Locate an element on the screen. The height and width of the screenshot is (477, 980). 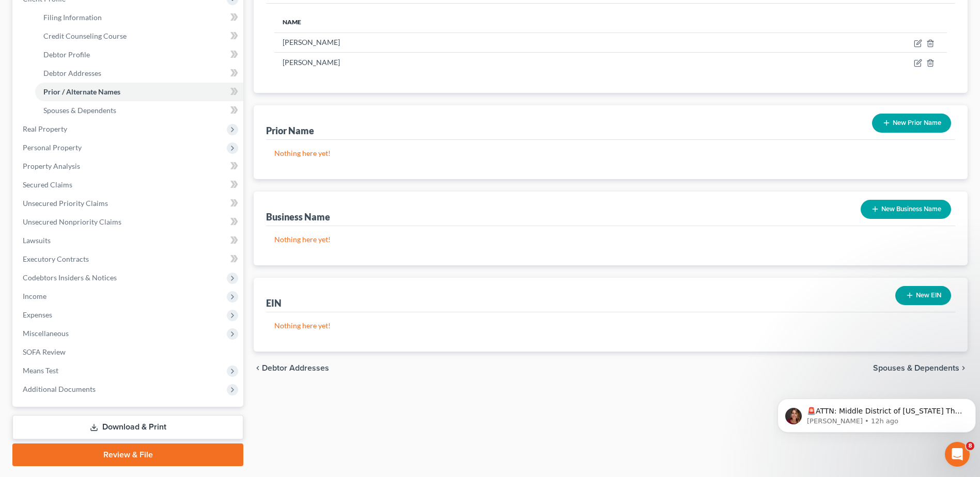
button: New Business Name is located at coordinates (906, 209).